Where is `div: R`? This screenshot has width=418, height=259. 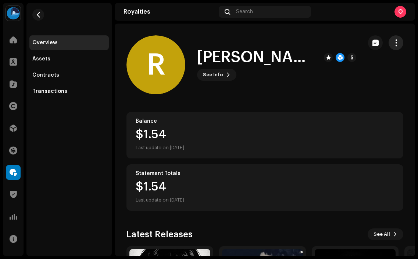 div: R is located at coordinates (156, 65).